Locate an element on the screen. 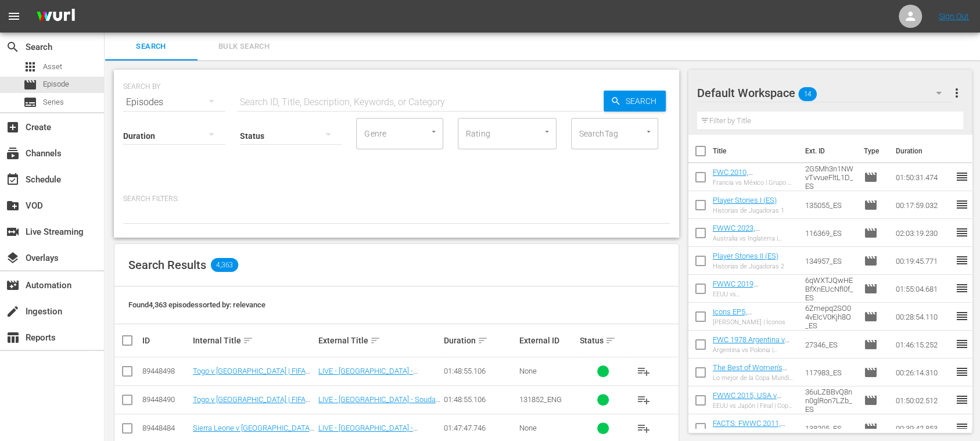 The height and width of the screenshot is (441, 980). a: The Best of Women's World Cup 2023 (ES) is located at coordinates (750, 372).